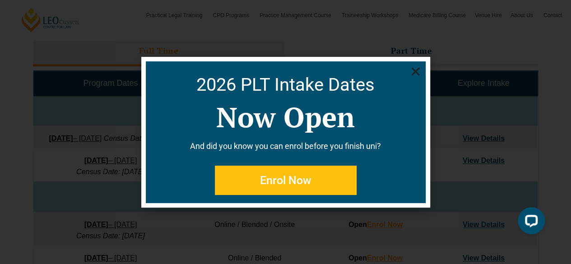 Image resolution: width=571 pixels, height=264 pixels. I want to click on button: Open LiveChat chat widget, so click(21, 17).